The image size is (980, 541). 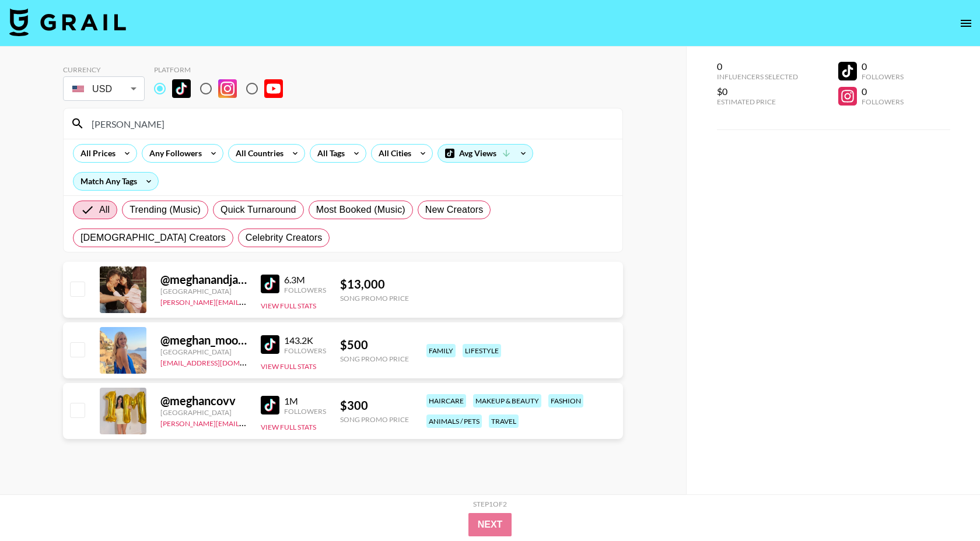 I want to click on span: Celebrity Creators, so click(x=284, y=238).